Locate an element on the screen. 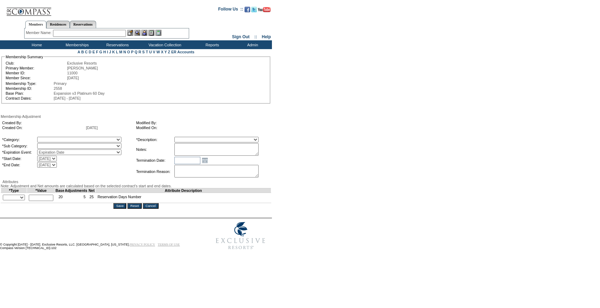  a: E is located at coordinates (93, 52).